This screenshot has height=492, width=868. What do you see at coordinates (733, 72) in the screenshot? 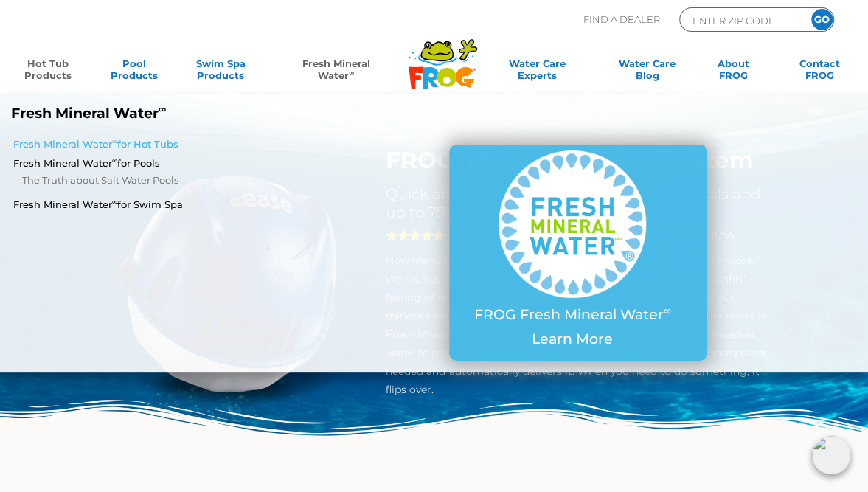
I see `a: AboutFROG` at bounding box center [733, 72].